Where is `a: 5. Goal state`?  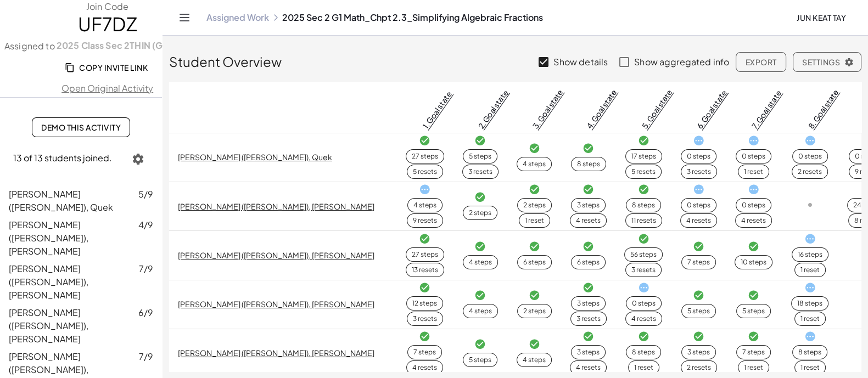
a: 5. Goal state is located at coordinates (656, 109).